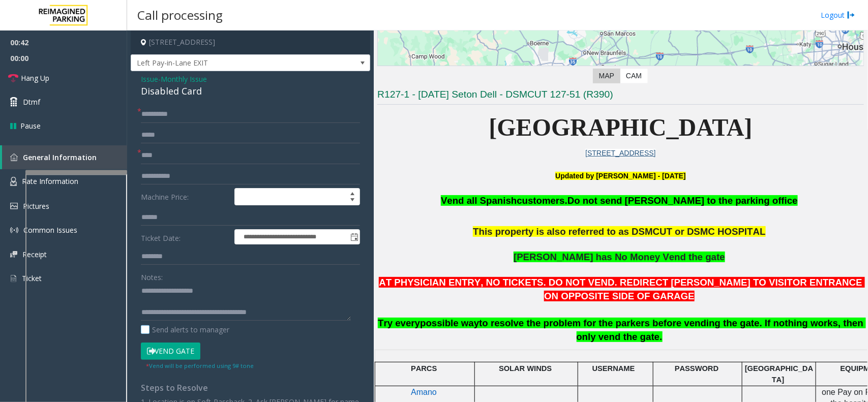 This screenshot has height=402, width=868. I want to click on small: Vend will be performed using 9# tone, so click(200, 366).